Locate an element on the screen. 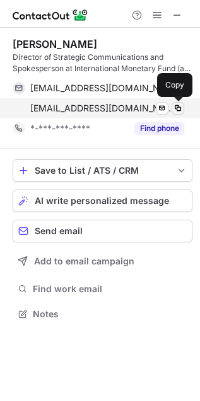 The width and height of the screenshot is (200, 401). img: ContactOut v5.3.10 is located at coordinates (50, 15).